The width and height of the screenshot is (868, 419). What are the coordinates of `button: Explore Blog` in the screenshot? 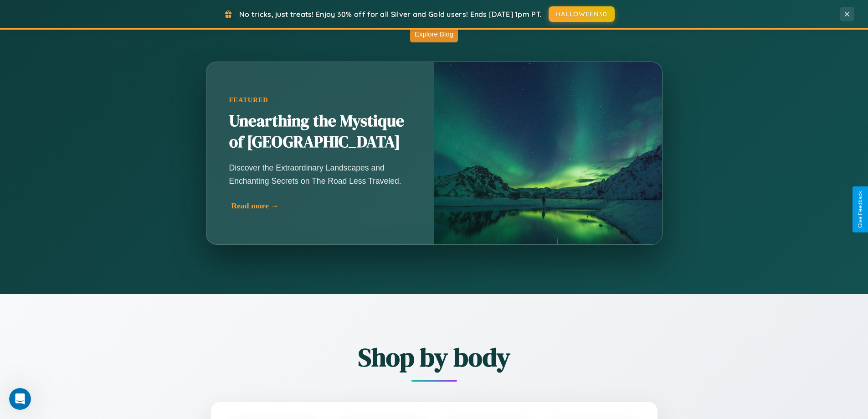 It's located at (434, 34).